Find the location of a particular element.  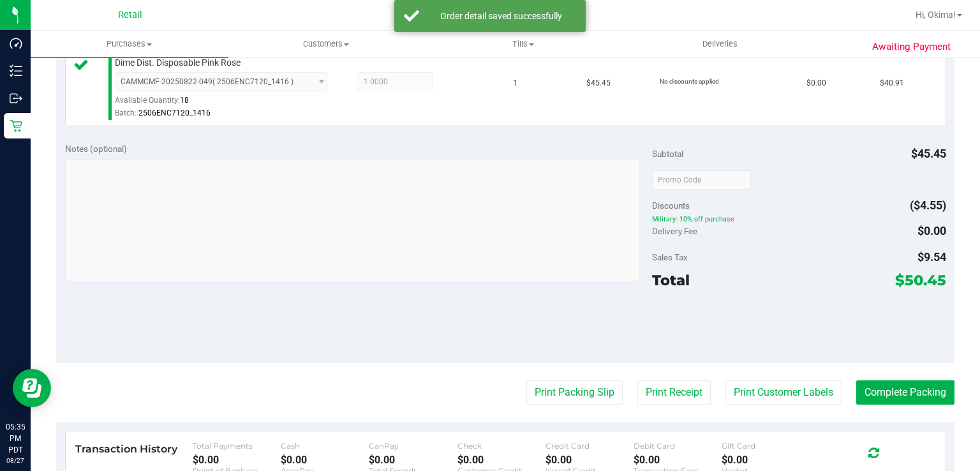

span: Subtotal is located at coordinates (668, 154).